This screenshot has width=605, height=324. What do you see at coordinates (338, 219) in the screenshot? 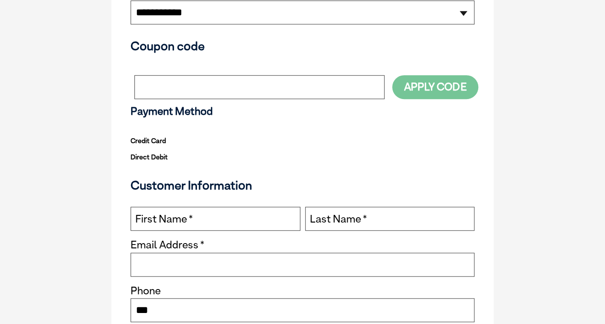
I see `label: Last Name *` at bounding box center [338, 219].